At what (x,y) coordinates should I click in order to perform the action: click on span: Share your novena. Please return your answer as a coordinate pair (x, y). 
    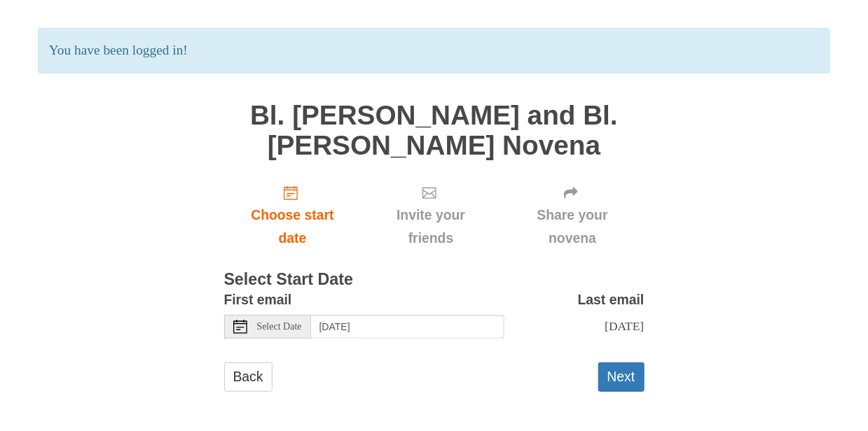
    Looking at the image, I should click on (572, 227).